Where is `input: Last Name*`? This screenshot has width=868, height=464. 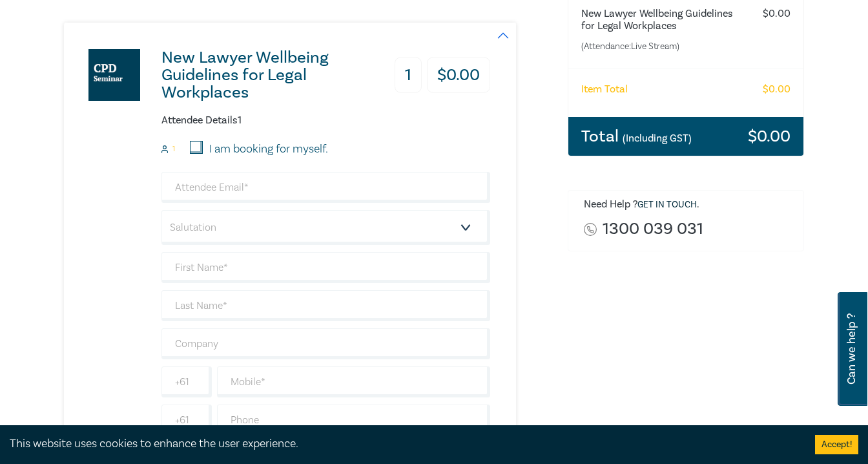
input: Last Name* is located at coordinates (326, 306).